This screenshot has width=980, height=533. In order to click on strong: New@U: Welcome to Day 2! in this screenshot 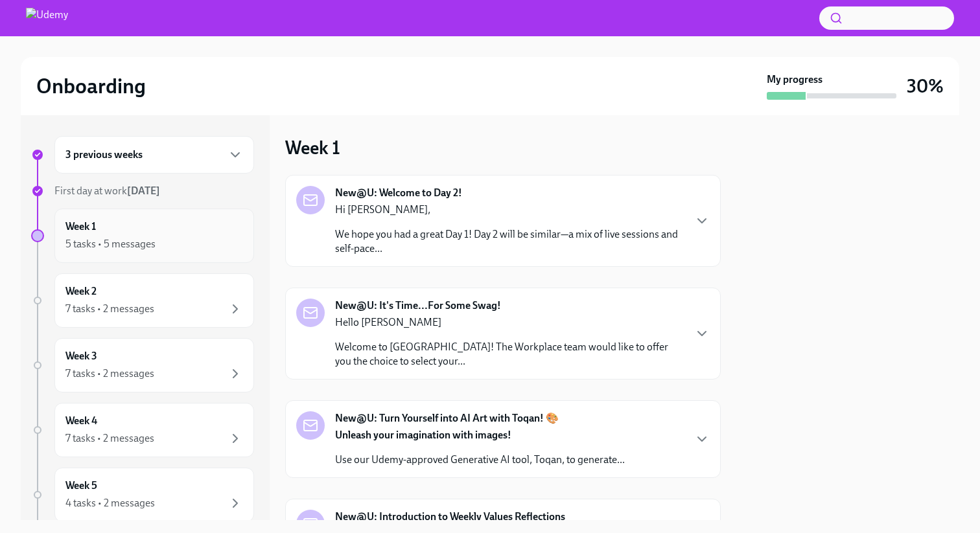, I will do `click(399, 193)`.